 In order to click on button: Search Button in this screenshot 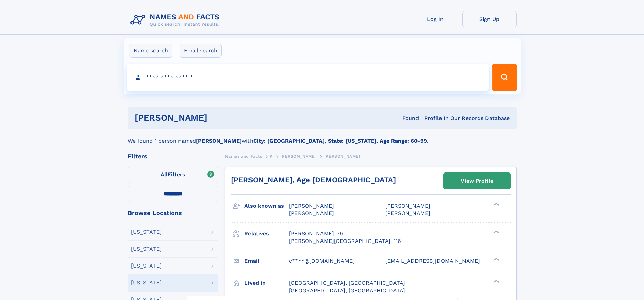, I will do `click(504, 78)`.